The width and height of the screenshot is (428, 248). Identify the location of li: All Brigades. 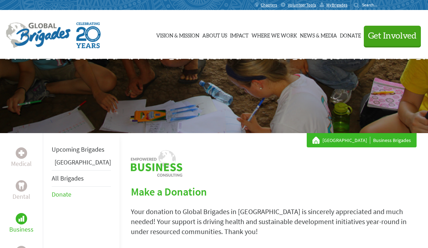
(81, 178).